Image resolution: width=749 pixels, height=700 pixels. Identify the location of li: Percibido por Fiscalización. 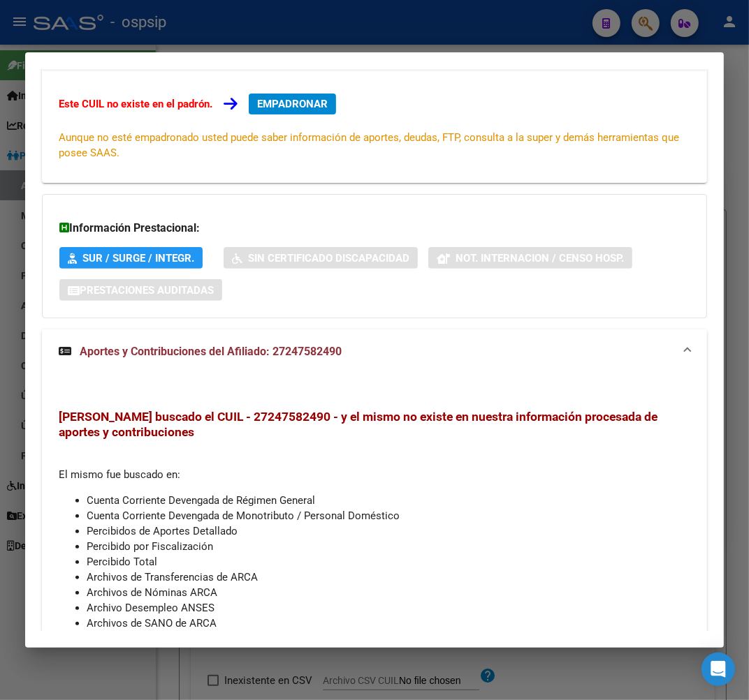
(388, 547).